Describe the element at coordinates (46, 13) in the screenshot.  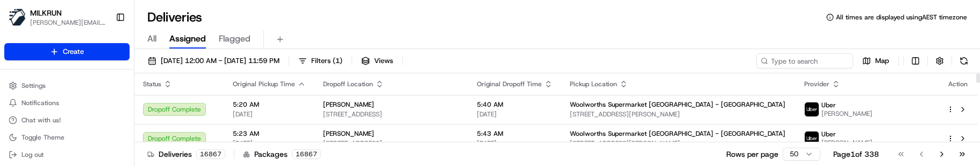
I see `button: MILKRUN` at that location.